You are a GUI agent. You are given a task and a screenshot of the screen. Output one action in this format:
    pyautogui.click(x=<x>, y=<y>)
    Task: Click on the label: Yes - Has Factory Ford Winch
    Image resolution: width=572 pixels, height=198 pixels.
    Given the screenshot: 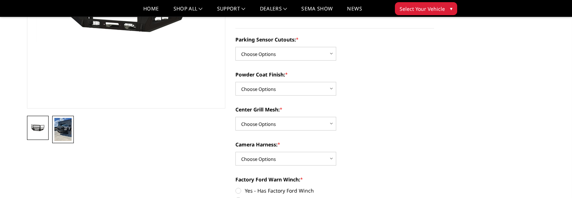 What is the action you would take?
    pyautogui.click(x=335, y=190)
    